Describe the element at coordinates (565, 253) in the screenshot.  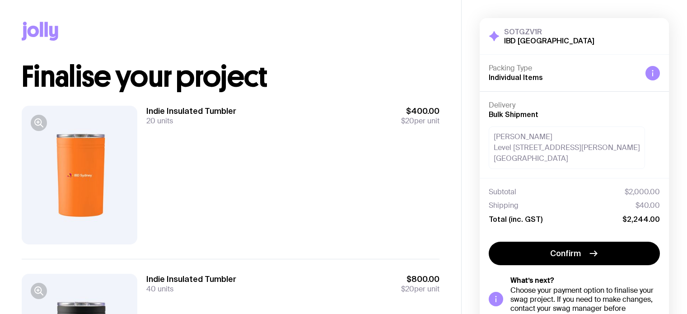
I see `span: Confirm` at that location.